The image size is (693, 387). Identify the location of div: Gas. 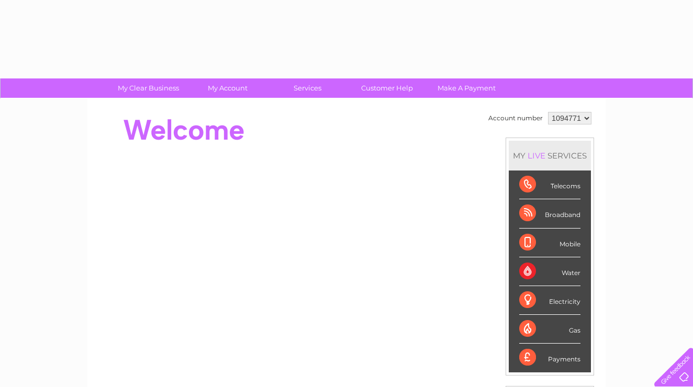
(550, 329).